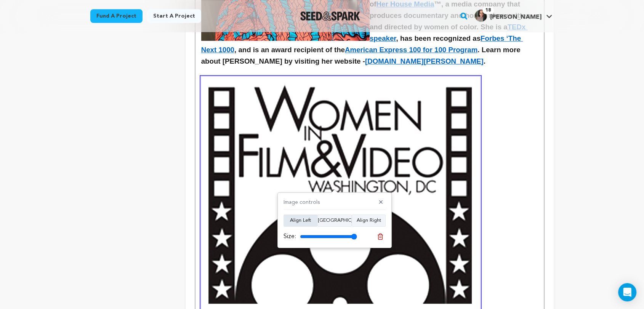  Describe the element at coordinates (174, 16) in the screenshot. I see `a: Start a project` at that location.